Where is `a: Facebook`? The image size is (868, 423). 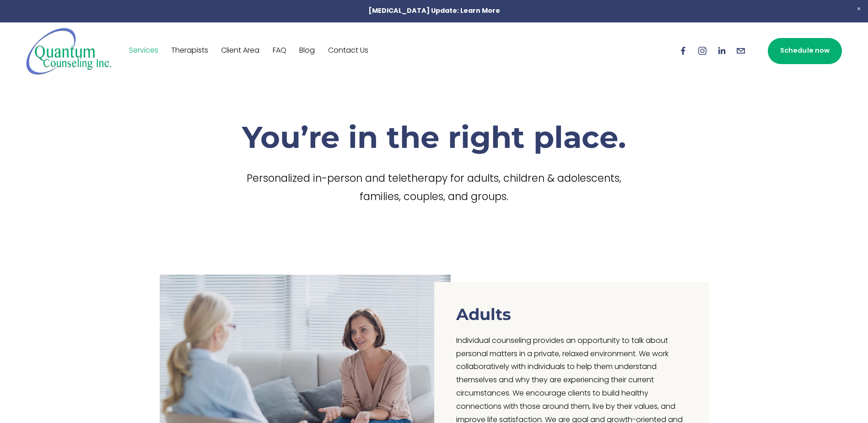 a: Facebook is located at coordinates (683, 51).